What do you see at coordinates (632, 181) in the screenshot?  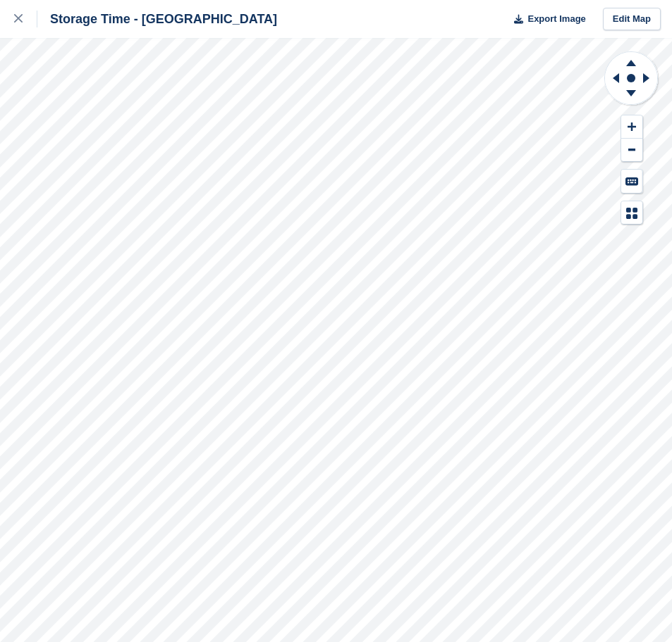 I see `button: Keyboard Shortcuts` at bounding box center [632, 181].